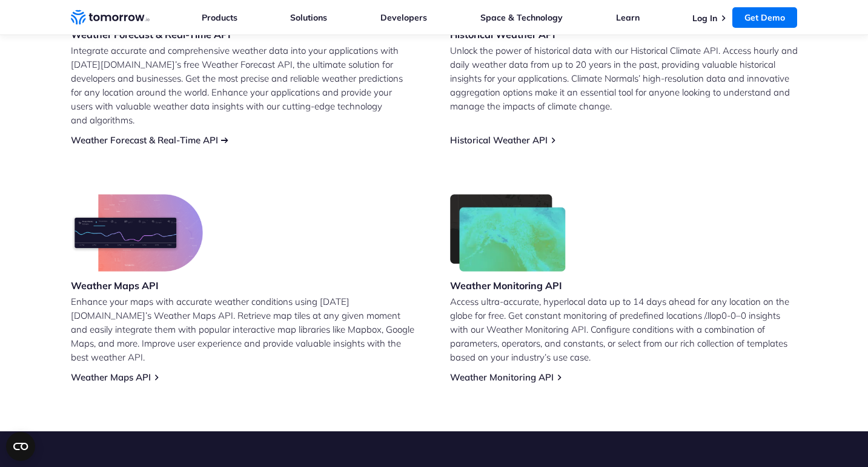 The width and height of the screenshot is (868, 467). I want to click on p: Access ultra-accurate, hyperlocal data up to 14 days ahead for any location on the globe for free..., so click(624, 329).